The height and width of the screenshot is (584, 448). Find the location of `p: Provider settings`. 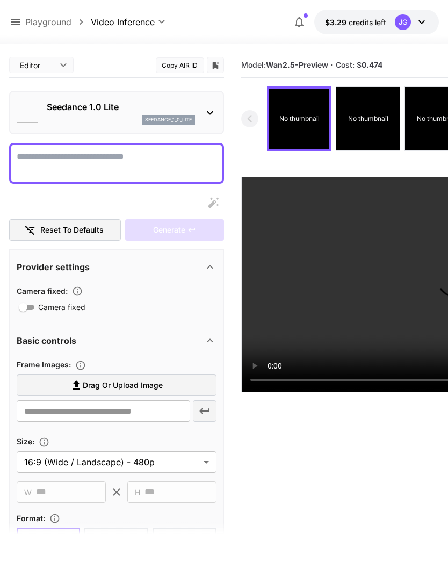

p: Provider settings is located at coordinates (53, 267).